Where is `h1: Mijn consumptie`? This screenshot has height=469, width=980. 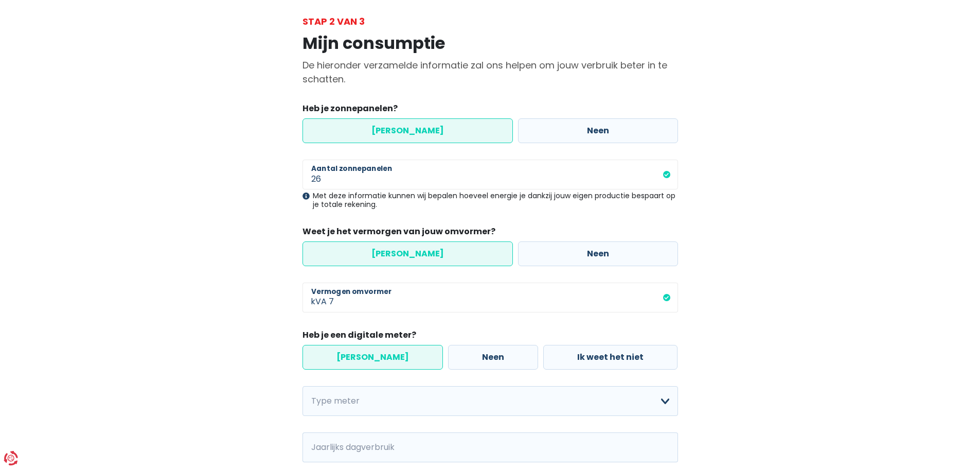
h1: Mijn consumptie is located at coordinates (490, 43).